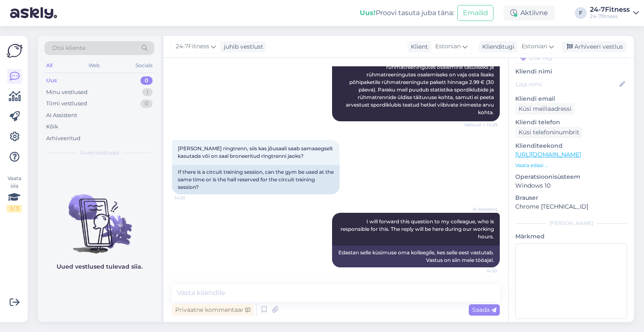 The image size is (644, 332). What do you see at coordinates (571, 122) in the screenshot?
I see `p: Kliendi telefon` at bounding box center [571, 122].